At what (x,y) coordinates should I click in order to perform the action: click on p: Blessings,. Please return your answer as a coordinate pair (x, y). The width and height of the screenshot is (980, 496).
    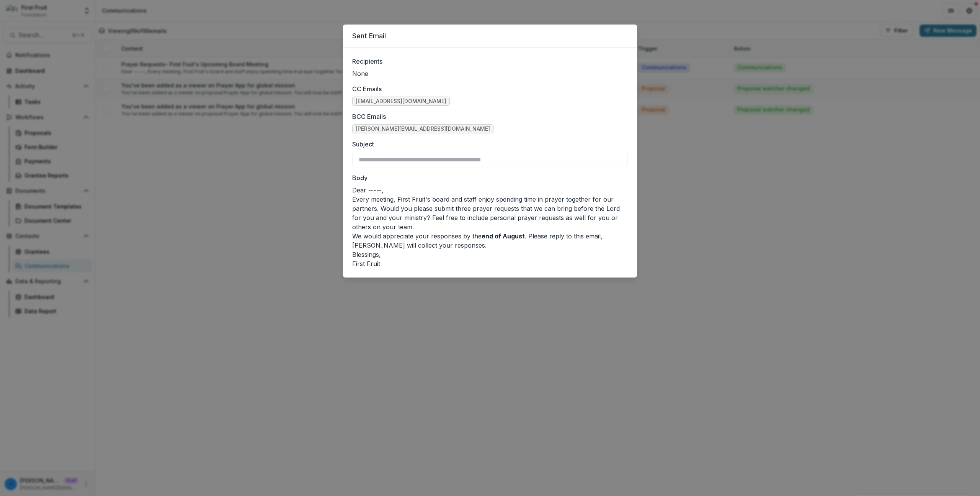
    Looking at the image, I should click on (490, 254).